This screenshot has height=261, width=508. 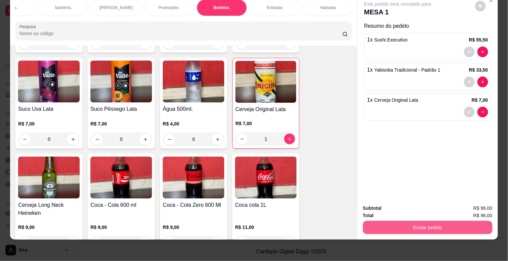 What do you see at coordinates (181, 33) in the screenshot?
I see `input: Pesquisa` at bounding box center [181, 33].